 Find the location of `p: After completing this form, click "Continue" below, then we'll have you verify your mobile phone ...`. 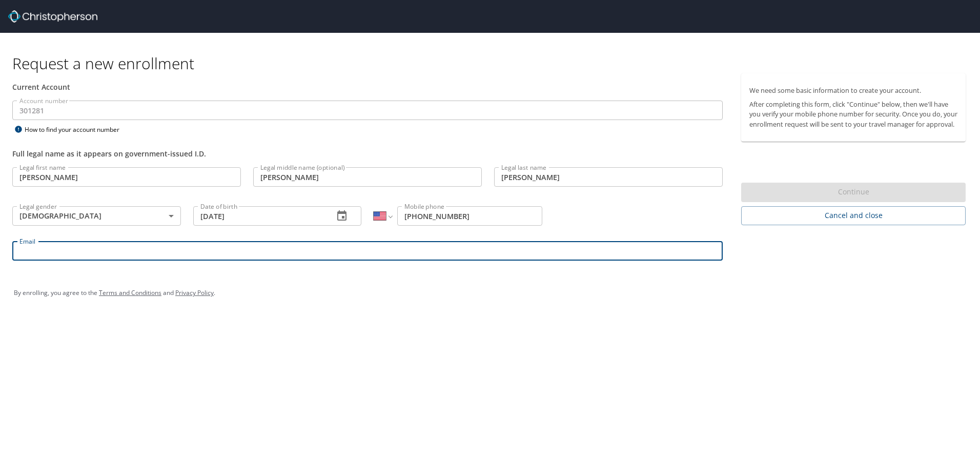

p: After completing this form, click "Continue" below, then we'll have you verify your mobile phone ... is located at coordinates (854, 115).